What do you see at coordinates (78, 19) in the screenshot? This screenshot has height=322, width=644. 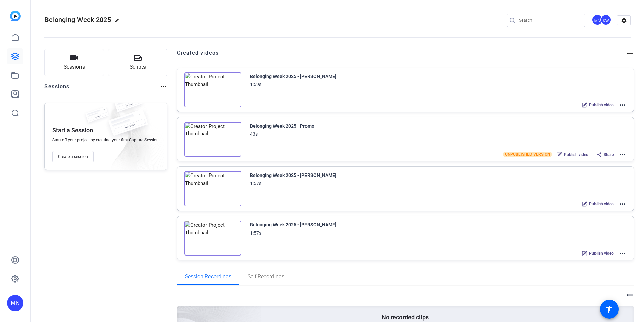 I see `span: Belonging Week 2025` at bounding box center [78, 19].